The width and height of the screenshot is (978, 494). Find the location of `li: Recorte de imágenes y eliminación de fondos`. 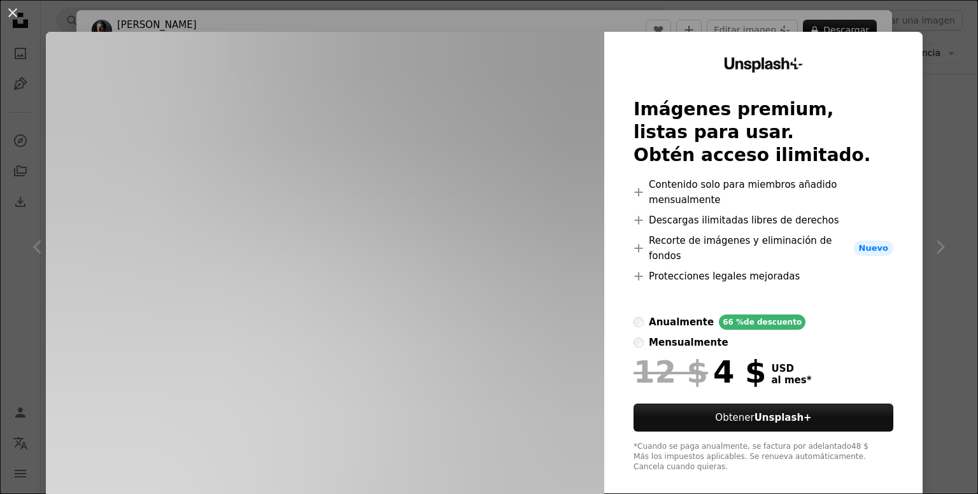

li: Recorte de imágenes y eliminación de fondos is located at coordinates (764, 248).